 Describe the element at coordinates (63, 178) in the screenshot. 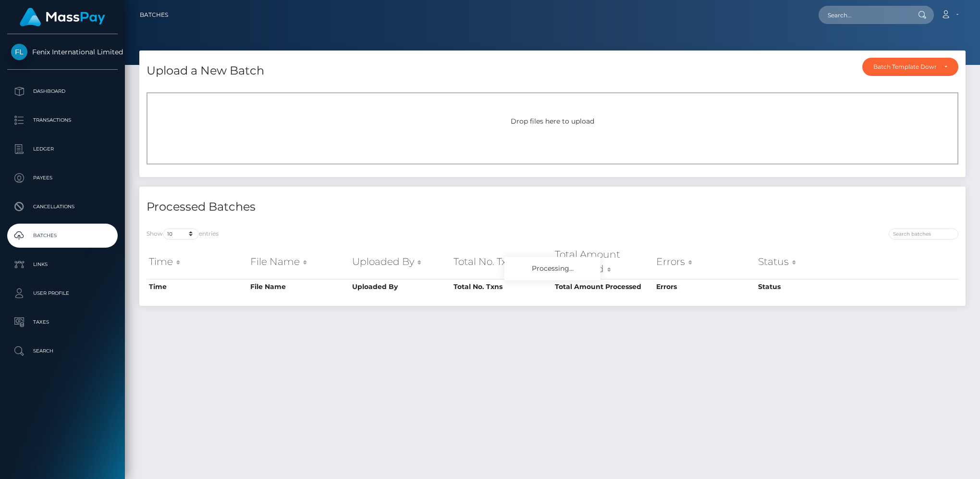

I see `a: Payees` at that location.